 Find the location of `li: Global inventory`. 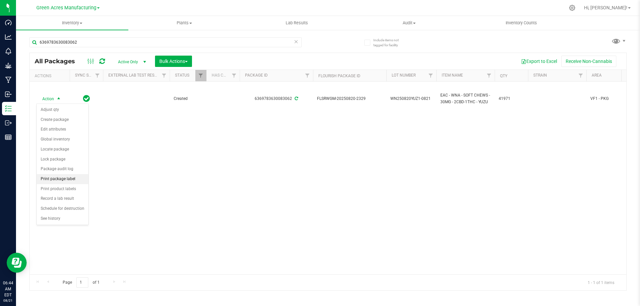

li: Global inventory is located at coordinates (62, 140).